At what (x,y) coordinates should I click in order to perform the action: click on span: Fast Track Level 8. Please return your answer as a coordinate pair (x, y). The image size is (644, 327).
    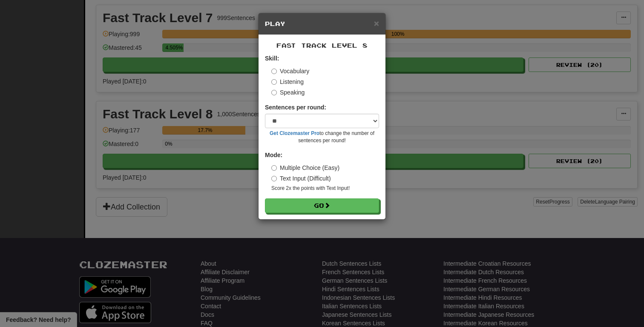
    Looking at the image, I should click on (322, 45).